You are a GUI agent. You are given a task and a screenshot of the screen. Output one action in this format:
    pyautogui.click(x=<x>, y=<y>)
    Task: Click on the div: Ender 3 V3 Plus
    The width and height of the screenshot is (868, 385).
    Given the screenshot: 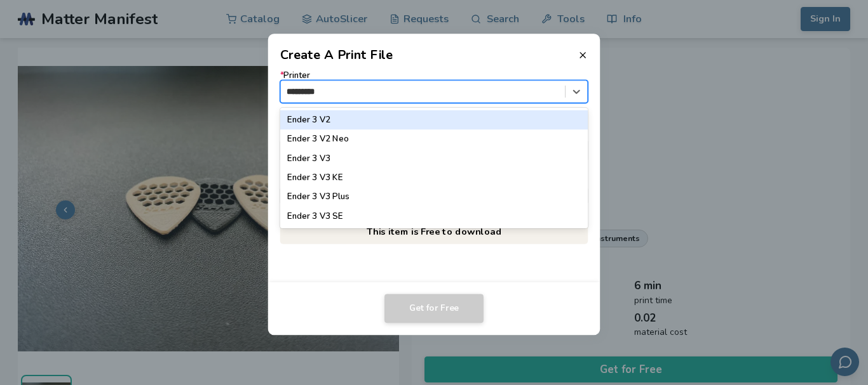 What is the action you would take?
    pyautogui.click(x=434, y=197)
    